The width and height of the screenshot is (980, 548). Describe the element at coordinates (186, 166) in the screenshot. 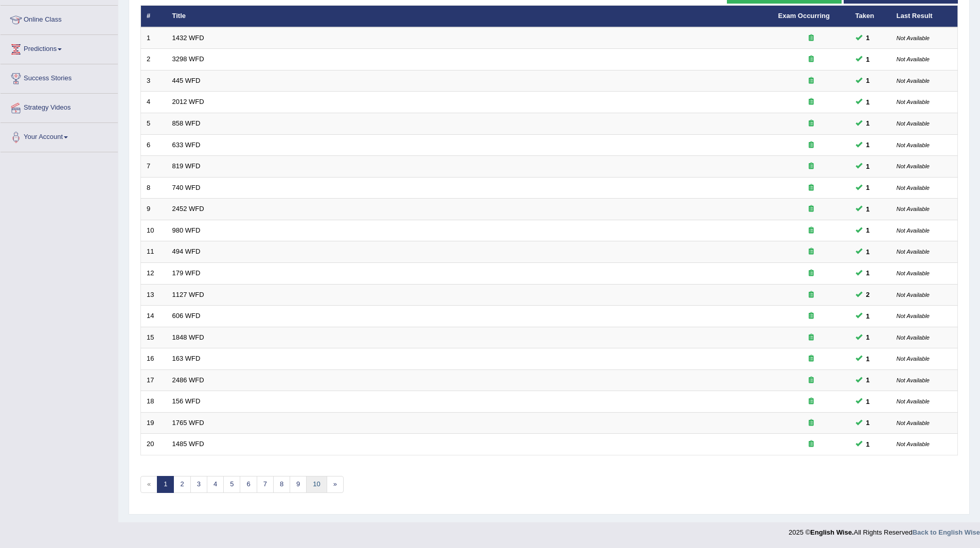

I see `a: 819 WFD` at that location.